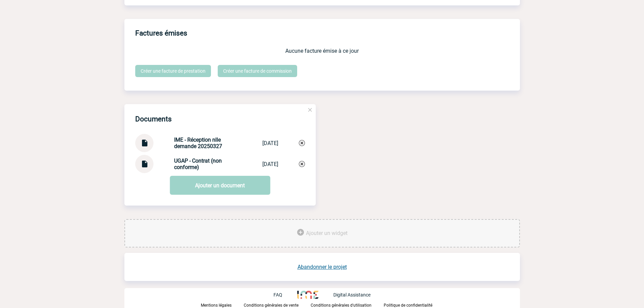 This screenshot has height=308, width=644. Describe the element at coordinates (408, 305) in the screenshot. I see `p: Politique de confidentialité` at that location.